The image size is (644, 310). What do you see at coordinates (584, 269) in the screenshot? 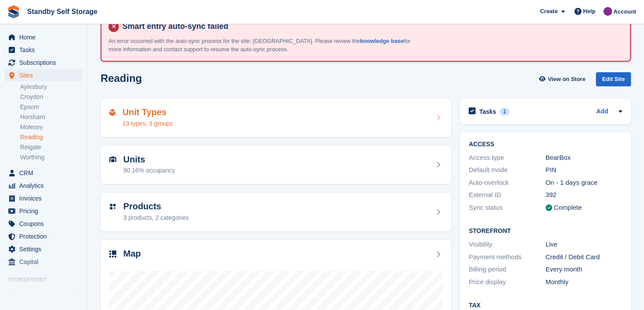
I see `div: Every month` at bounding box center [584, 269].